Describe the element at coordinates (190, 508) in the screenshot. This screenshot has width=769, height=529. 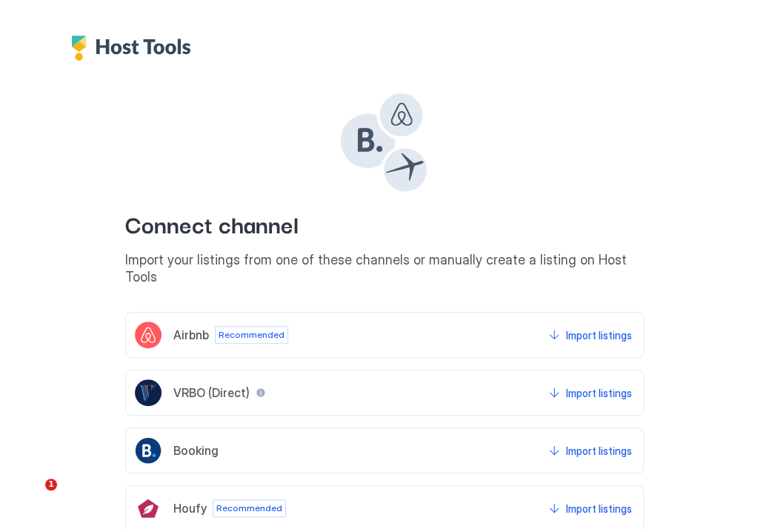
I see `span: Houfy` at that location.